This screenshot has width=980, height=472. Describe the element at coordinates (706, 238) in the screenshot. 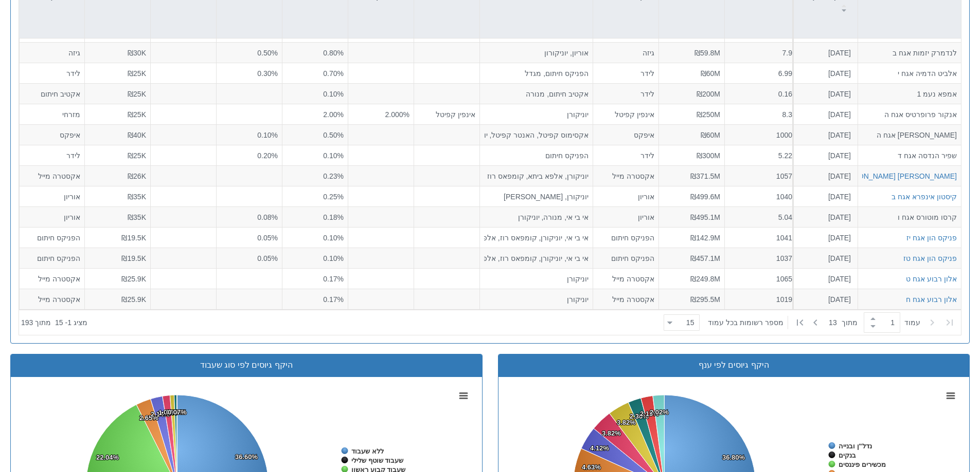

I see `span: ₪142.9M` at that location.